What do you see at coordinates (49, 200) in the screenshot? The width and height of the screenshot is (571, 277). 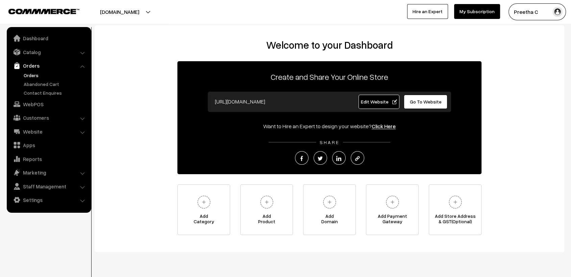 I see `a: Settings` at bounding box center [49, 200].